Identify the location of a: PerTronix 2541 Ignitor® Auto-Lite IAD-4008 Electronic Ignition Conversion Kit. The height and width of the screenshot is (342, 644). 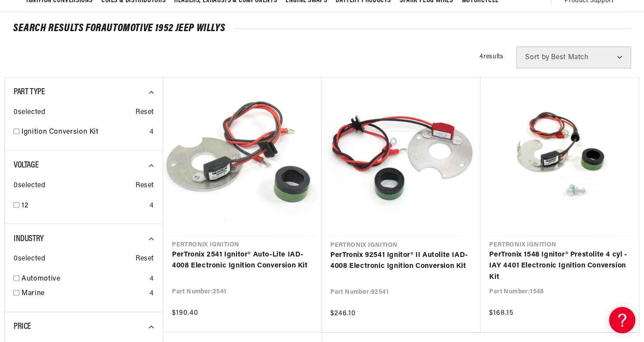
(242, 260).